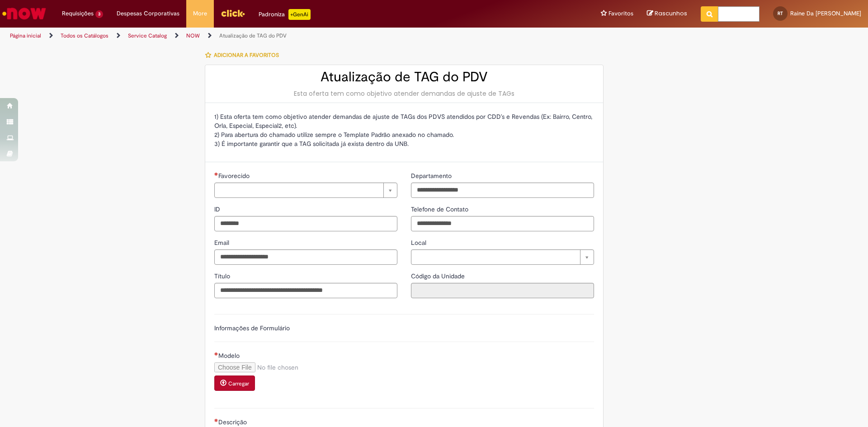 This screenshot has height=427, width=868. Describe the element at coordinates (667, 14) in the screenshot. I see `a: Rascunhos` at that location.